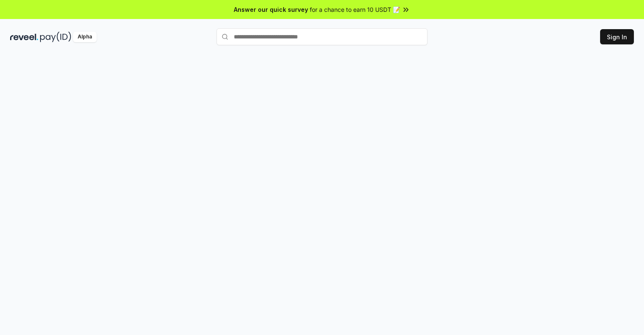  I want to click on span: Answer our quick survey, so click(271, 9).